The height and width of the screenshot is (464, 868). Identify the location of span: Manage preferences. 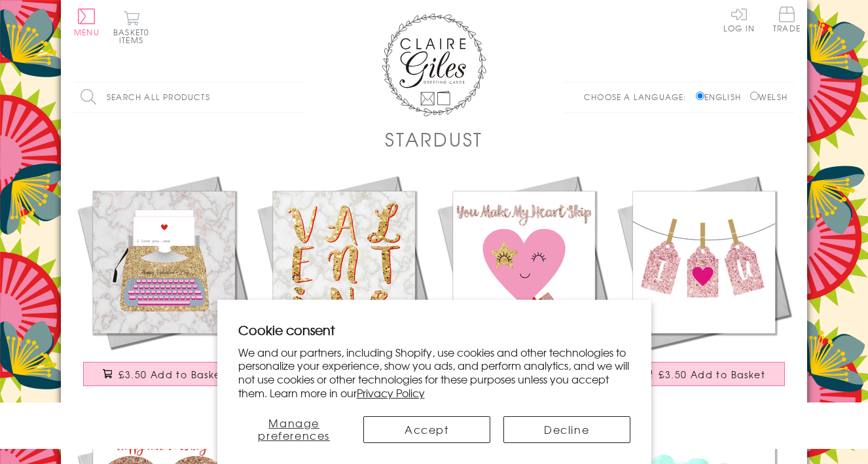
(294, 428).